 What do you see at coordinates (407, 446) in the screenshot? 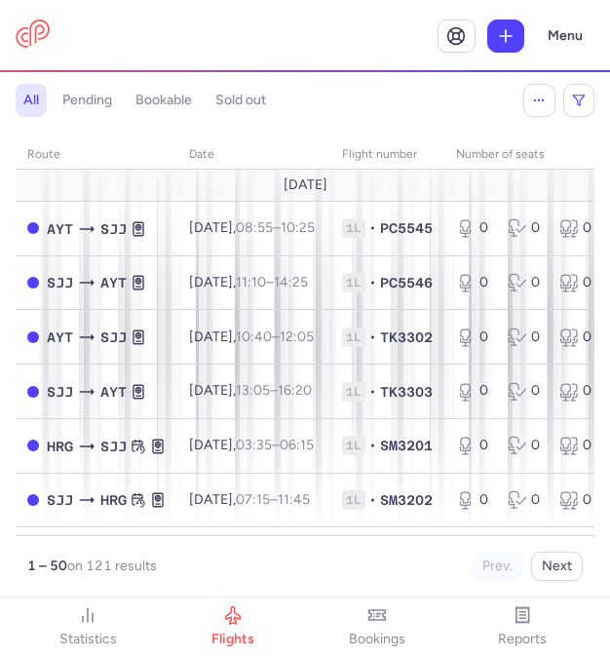
I see `span: SM3201` at bounding box center [407, 446].